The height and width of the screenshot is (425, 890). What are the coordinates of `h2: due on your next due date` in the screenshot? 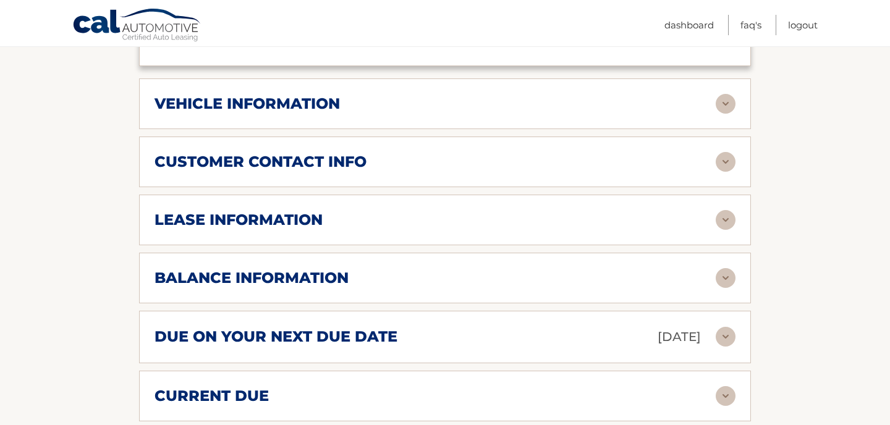 It's located at (276, 337).